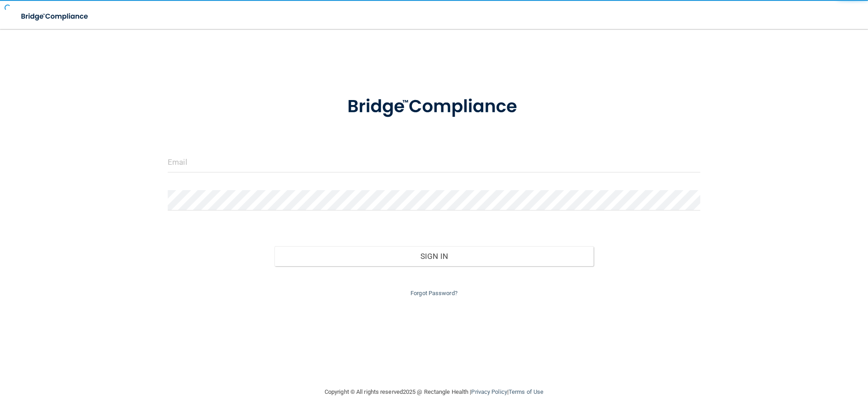 This screenshot has width=868, height=416. Describe the element at coordinates (434, 256) in the screenshot. I see `button: Sign In` at that location.